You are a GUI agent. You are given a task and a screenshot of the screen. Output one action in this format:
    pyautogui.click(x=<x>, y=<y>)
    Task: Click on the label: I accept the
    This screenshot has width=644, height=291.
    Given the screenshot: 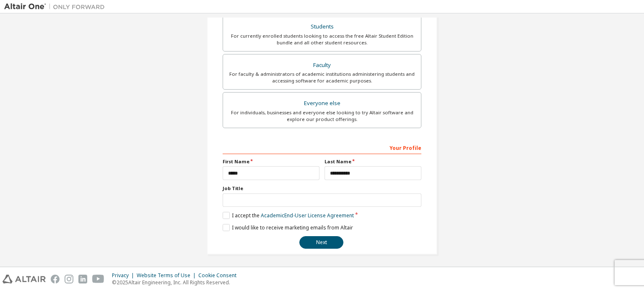 What is the action you would take?
    pyautogui.click(x=288, y=215)
    